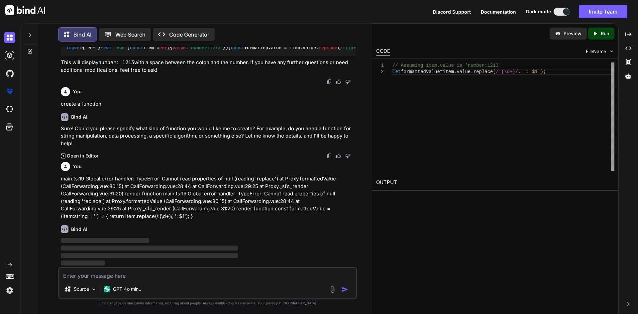 The height and width of the screenshot is (314, 638). I want to click on span: /:(\d+)/, so click(350, 47).